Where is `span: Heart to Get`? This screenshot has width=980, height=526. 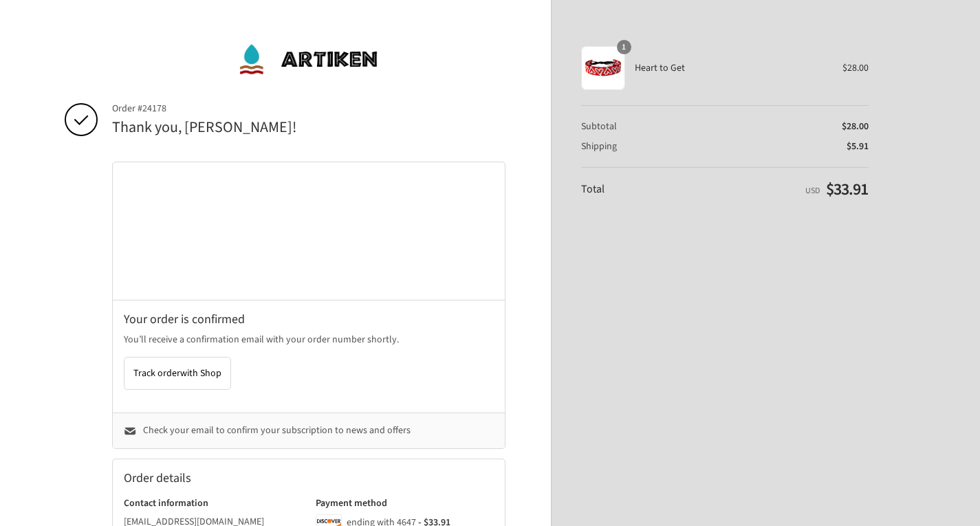
span: Heart to Get is located at coordinates (729, 68).